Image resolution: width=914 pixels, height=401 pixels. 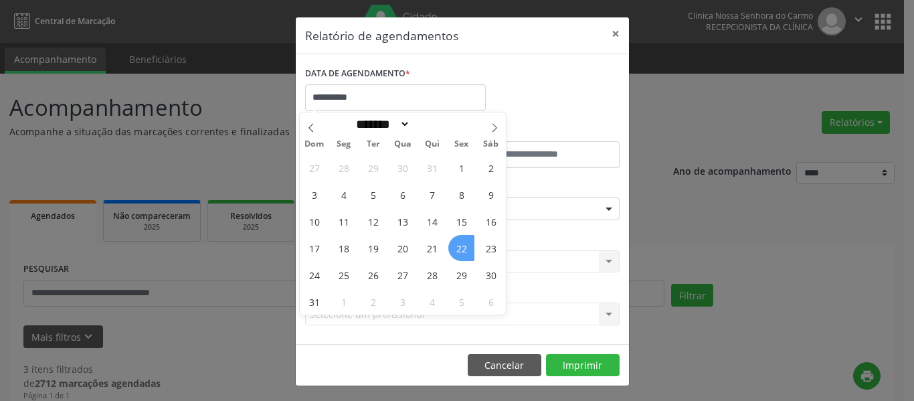 I want to click on span: Agosto 18, 2025, so click(x=343, y=247).